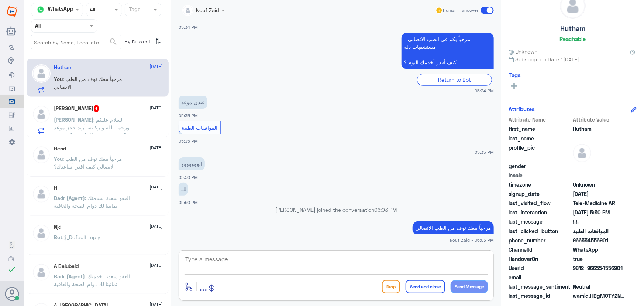  Describe the element at coordinates (599, 259) in the screenshot. I see `span: true` at that location.